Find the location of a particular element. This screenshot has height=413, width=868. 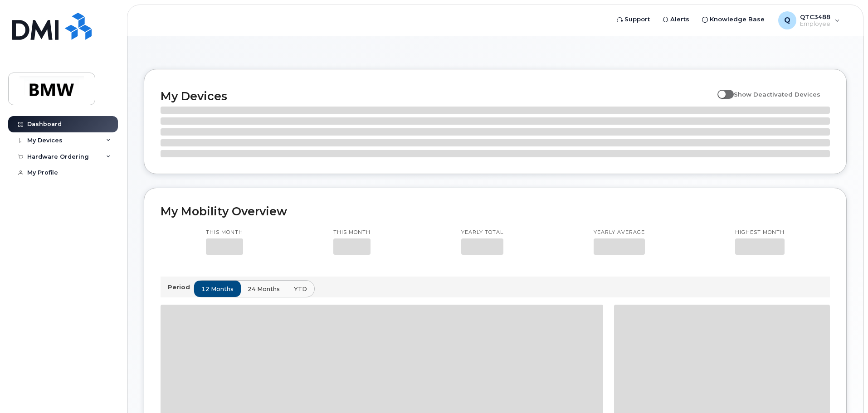

p: Period is located at coordinates (181, 287).